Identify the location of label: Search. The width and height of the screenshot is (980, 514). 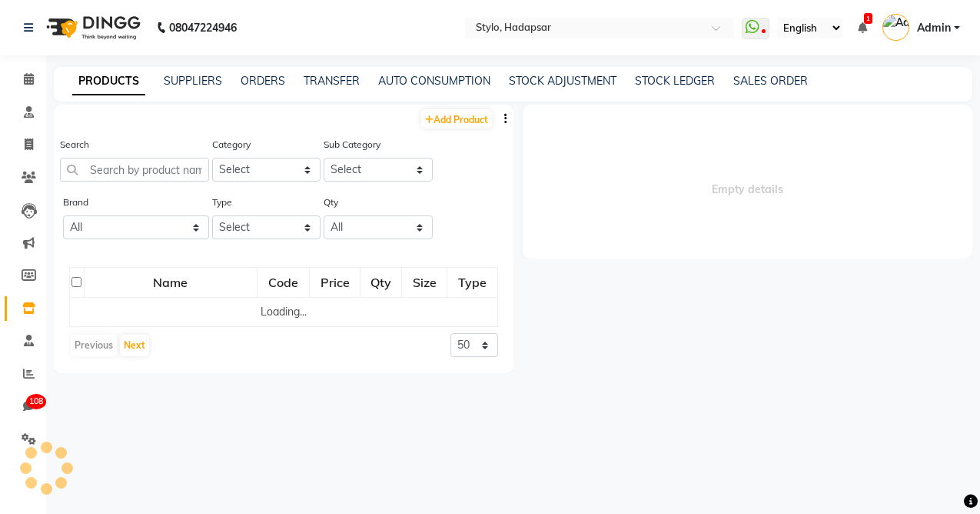
(75, 145).